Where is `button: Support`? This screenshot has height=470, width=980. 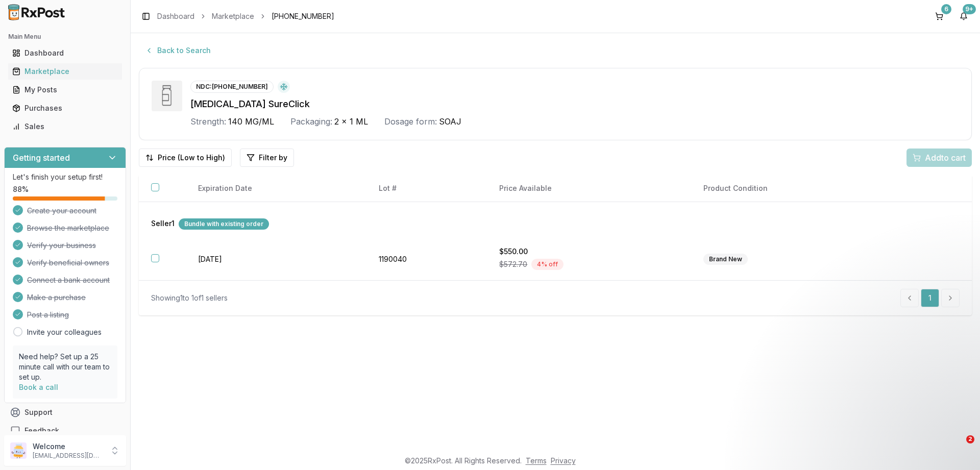 button: Support is located at coordinates (65, 413).